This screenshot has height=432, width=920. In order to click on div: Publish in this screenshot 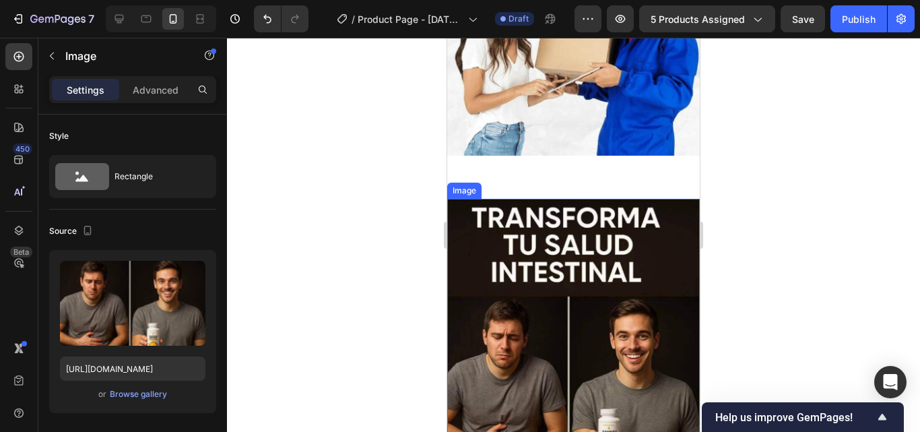, I will do `click(859, 19)`.